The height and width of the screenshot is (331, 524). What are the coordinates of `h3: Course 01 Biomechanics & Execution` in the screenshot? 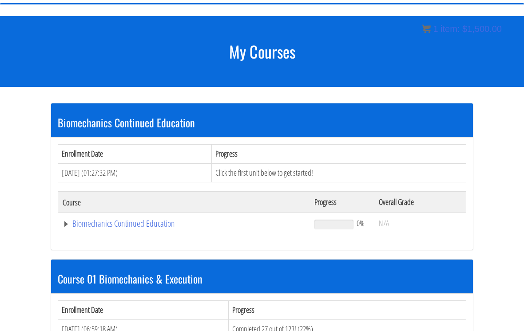 It's located at (262, 279).